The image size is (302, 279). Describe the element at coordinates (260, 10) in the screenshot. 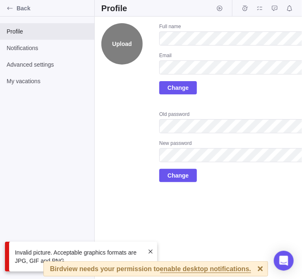

I see `a: My assignments` at that location.